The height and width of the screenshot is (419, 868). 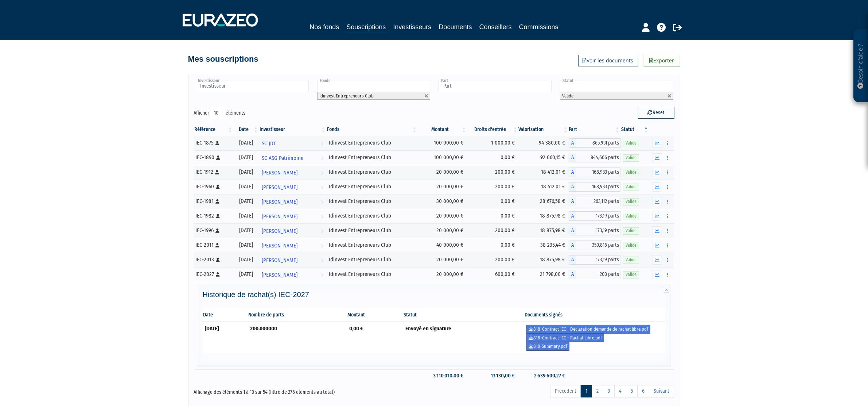 What do you see at coordinates (442, 201) in the screenshot?
I see `td: 30 000,00 €` at bounding box center [442, 201].